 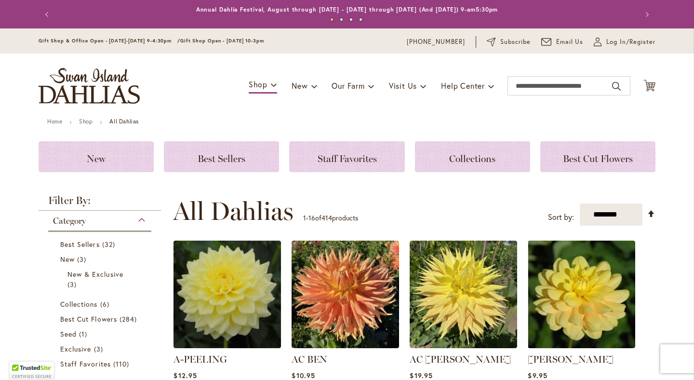 What do you see at coordinates (581, 294) in the screenshot?
I see `img: AHOY MATEY` at bounding box center [581, 294].